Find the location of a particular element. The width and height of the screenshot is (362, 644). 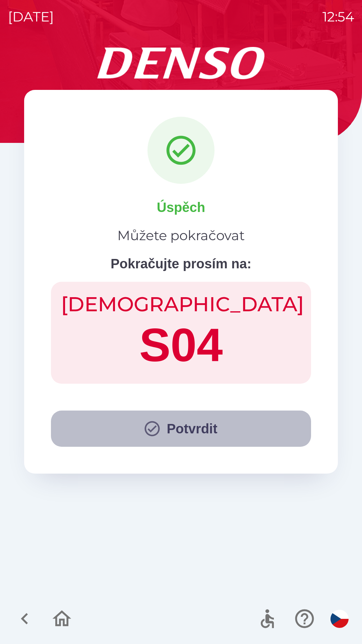

img: cs flag is located at coordinates (340, 619).